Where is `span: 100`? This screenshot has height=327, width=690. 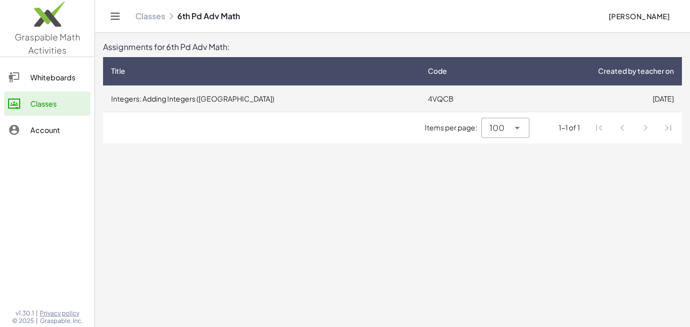
span: 100 is located at coordinates (497, 128).